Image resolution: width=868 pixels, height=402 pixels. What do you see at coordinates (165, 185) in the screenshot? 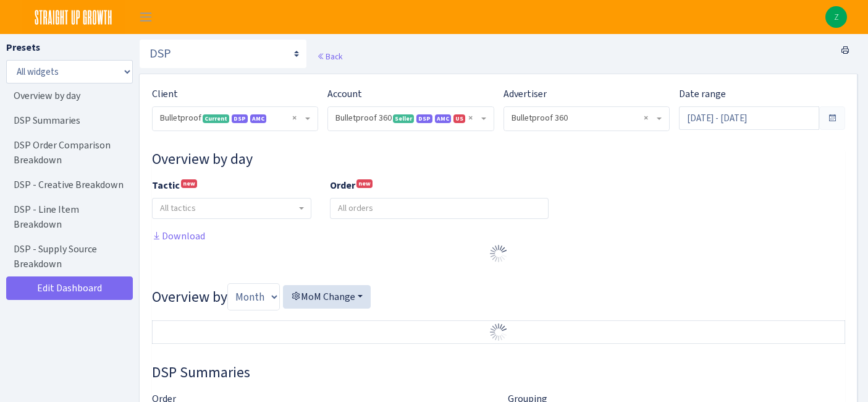
I see `b: Tactic` at bounding box center [165, 185].